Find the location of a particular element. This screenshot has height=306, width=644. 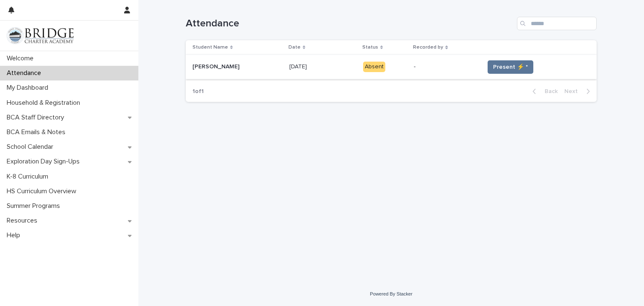

p: My Dashboard is located at coordinates (29, 88).